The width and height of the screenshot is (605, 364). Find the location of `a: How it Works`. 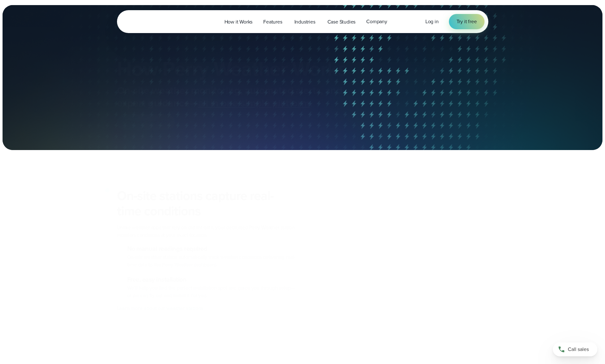

a: How it Works is located at coordinates (239, 22).